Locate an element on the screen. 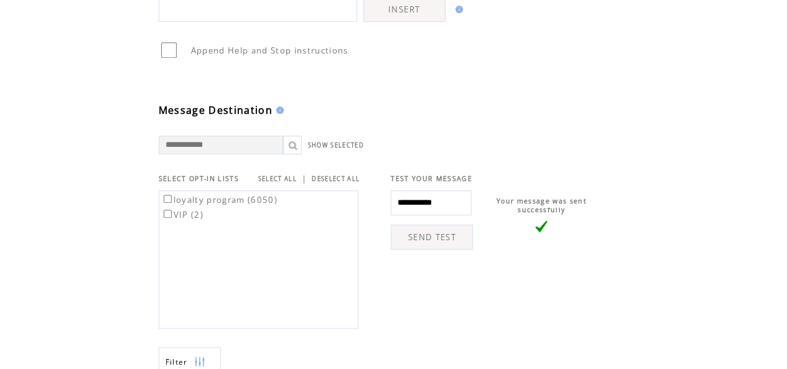  label: loyalty program (6050) is located at coordinates (219, 200).